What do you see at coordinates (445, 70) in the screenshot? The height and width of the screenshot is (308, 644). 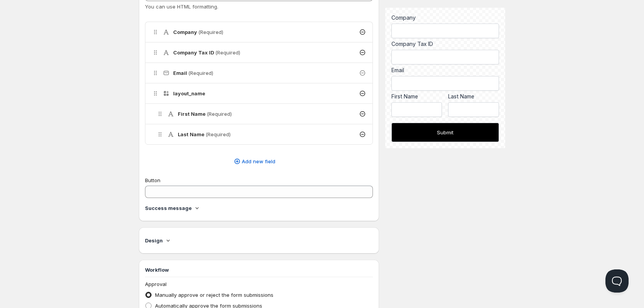 I see `div: Email` at bounding box center [445, 70].